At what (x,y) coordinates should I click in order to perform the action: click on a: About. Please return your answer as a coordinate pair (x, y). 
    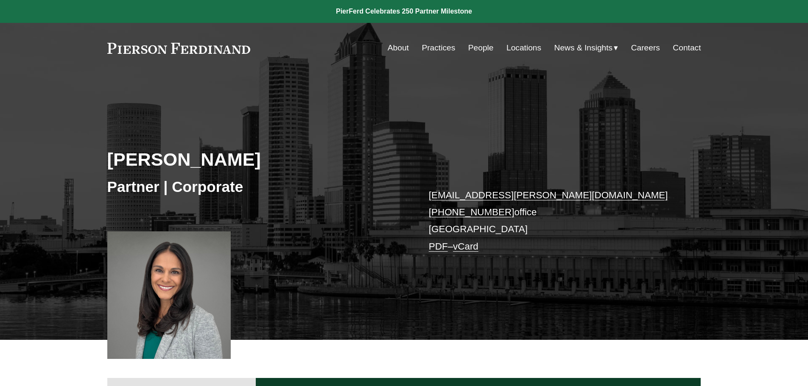
    Looking at the image, I should click on (398, 48).